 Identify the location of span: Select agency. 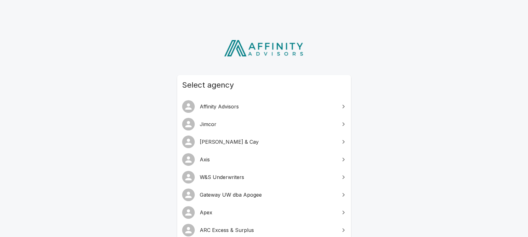
(264, 85).